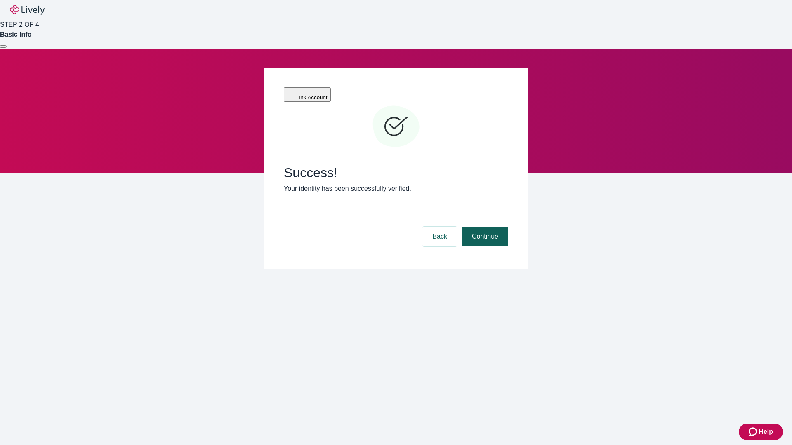 The width and height of the screenshot is (792, 445). Describe the element at coordinates (440, 237) in the screenshot. I see `button: Back` at that location.